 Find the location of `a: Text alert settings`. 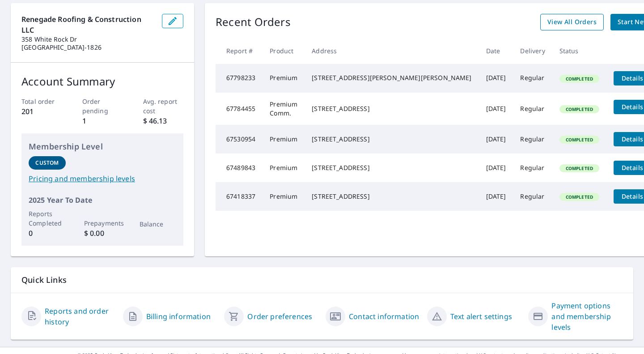

a: Text alert settings is located at coordinates (481, 316).